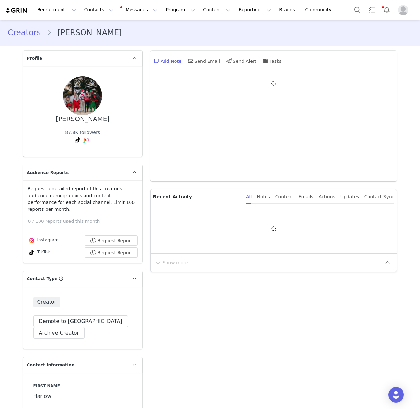 This screenshot has height=409, width=420. I want to click on span: Profile, so click(35, 58).